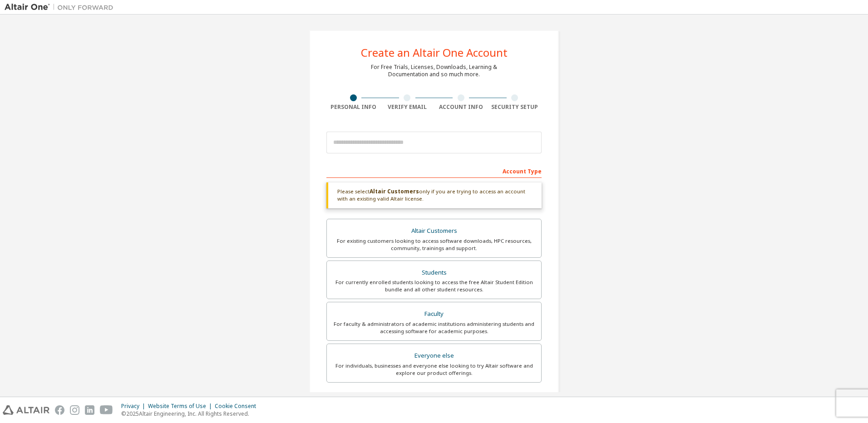 The width and height of the screenshot is (868, 423). What do you see at coordinates (461, 107) in the screenshot?
I see `div: Account Info` at bounding box center [461, 107].